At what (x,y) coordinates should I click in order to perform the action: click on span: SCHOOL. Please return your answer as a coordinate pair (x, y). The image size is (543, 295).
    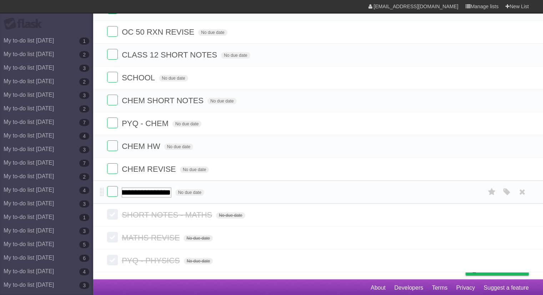
    Looking at the image, I should click on (139, 77).